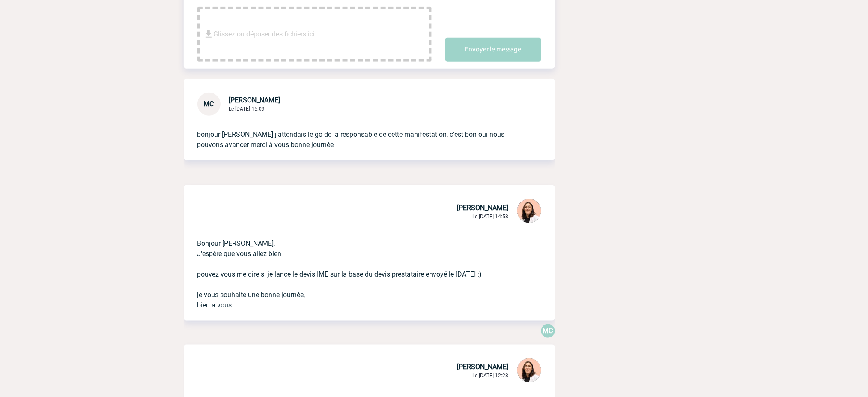 This screenshot has width=868, height=397. Describe the element at coordinates (264, 35) in the screenshot. I see `span: Glissez ou déposer des fichiers ici` at that location.